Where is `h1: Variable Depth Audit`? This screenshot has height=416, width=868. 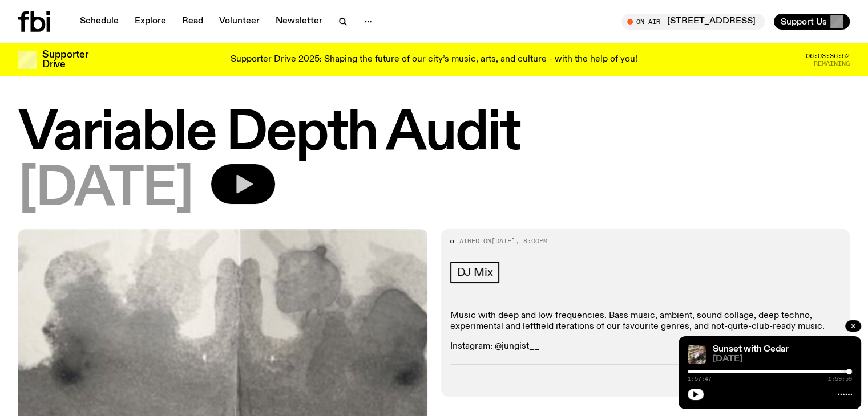 h1: Variable Depth Audit is located at coordinates (433, 134).